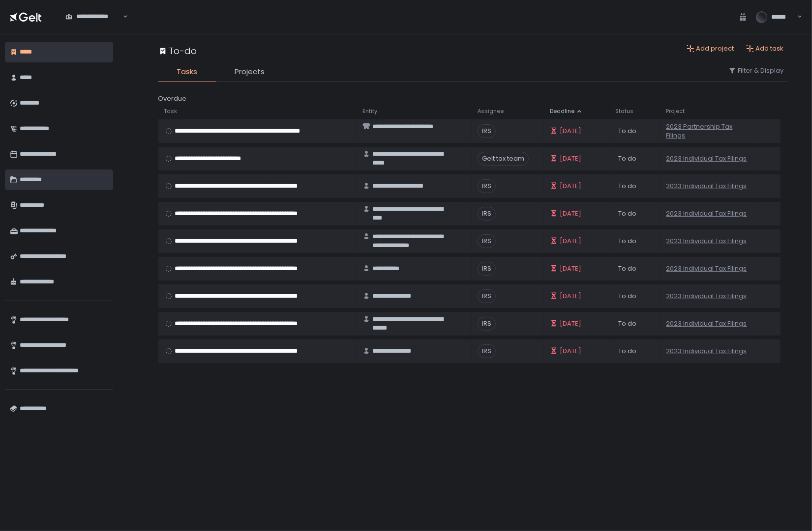  What do you see at coordinates (473, 99) in the screenshot?
I see `div: Overdue` at bounding box center [473, 99].